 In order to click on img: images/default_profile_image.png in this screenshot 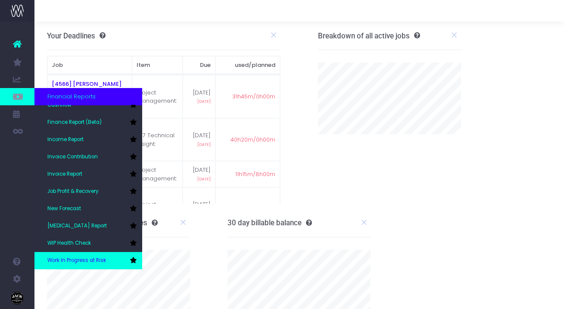, I will do `click(17, 298)`.